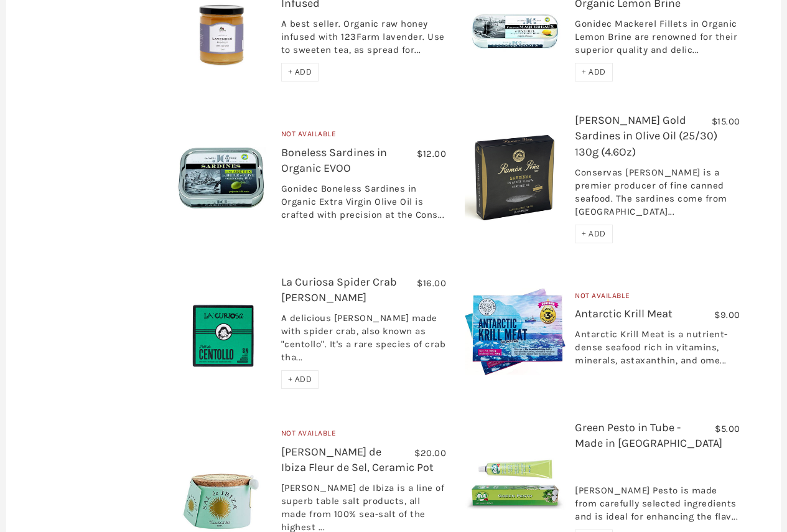  Describe the element at coordinates (725, 121) in the screenshot. I see `span: $15.00` at that location.